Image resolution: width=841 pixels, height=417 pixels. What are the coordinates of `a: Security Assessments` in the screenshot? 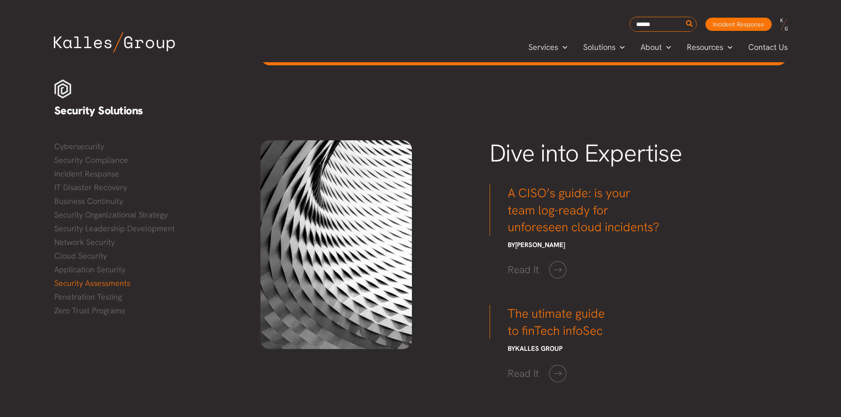 It's located at (149, 283).